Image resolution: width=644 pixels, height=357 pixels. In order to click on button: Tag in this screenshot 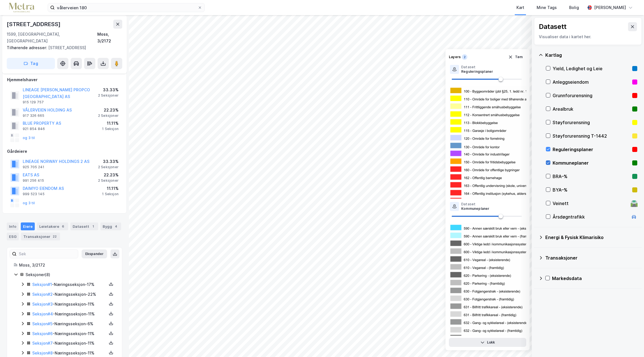, I will do `click(31, 64)`.